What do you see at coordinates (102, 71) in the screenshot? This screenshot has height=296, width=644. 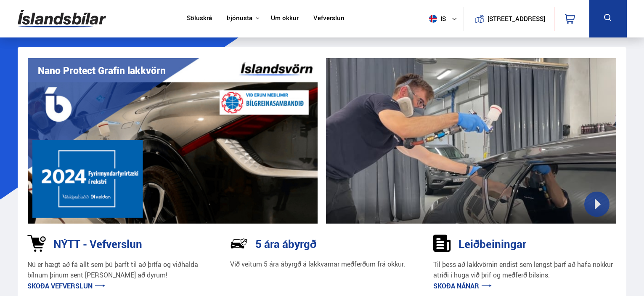 I see `h1: Nano Protect Grafín lakkvörn` at bounding box center [102, 71].